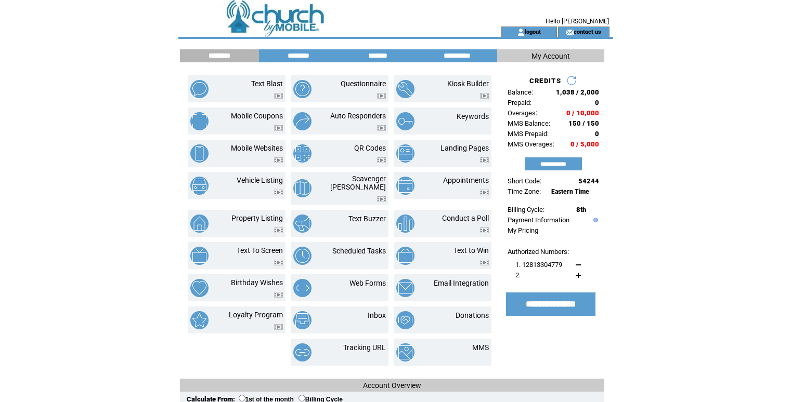 This screenshot has width=791, height=402. I want to click on a: Text To Screen, so click(259, 251).